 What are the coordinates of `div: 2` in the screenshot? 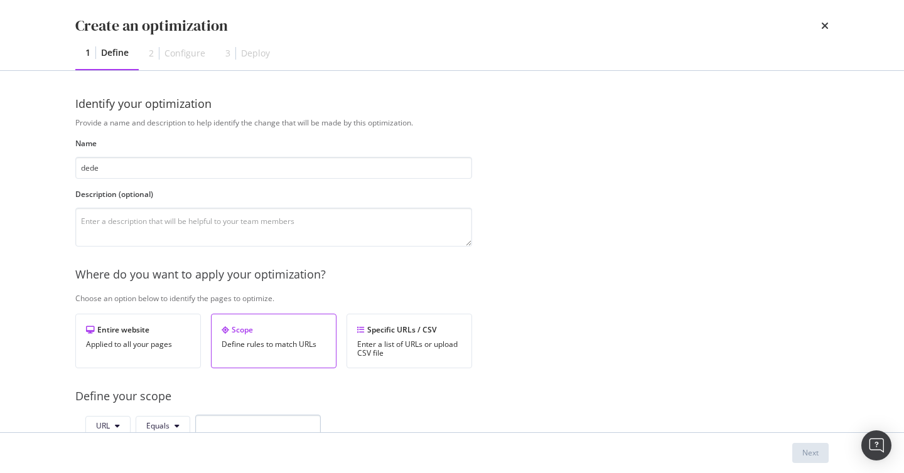 It's located at (151, 53).